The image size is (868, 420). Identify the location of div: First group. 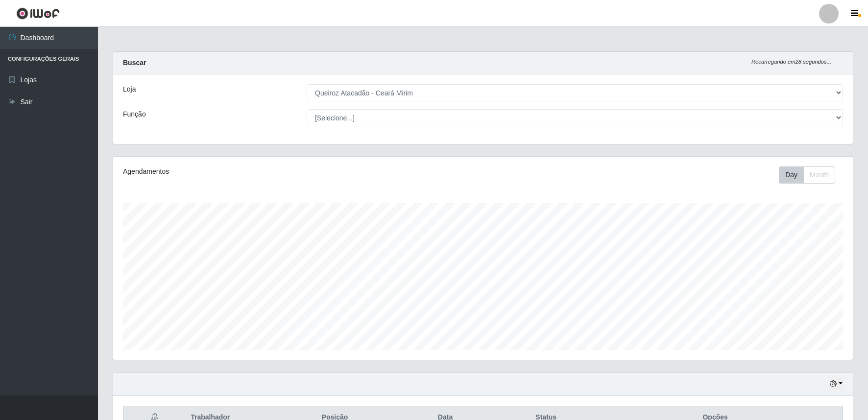
(807, 174).